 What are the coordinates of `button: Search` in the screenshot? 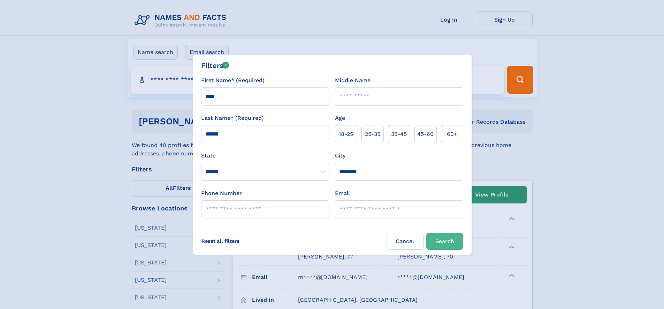 It's located at (445, 241).